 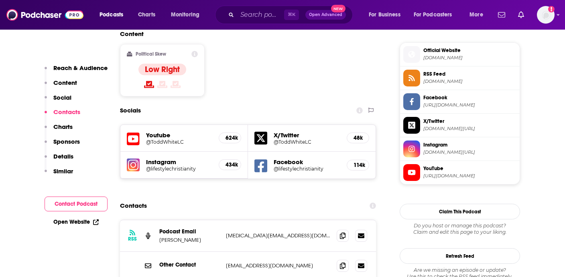 I want to click on p: Content, so click(x=65, y=83).